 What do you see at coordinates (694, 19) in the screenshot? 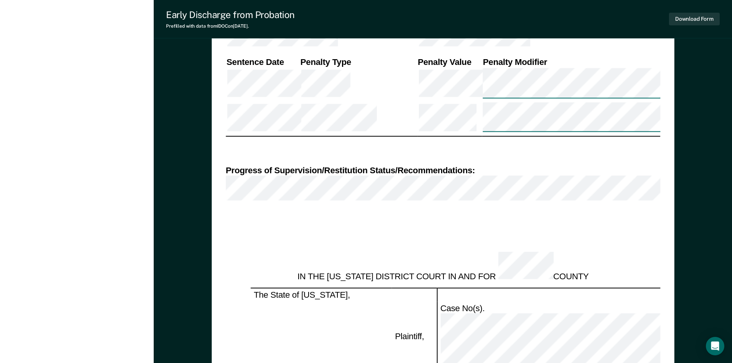
I see `button: Download Form` at bounding box center [694, 19].